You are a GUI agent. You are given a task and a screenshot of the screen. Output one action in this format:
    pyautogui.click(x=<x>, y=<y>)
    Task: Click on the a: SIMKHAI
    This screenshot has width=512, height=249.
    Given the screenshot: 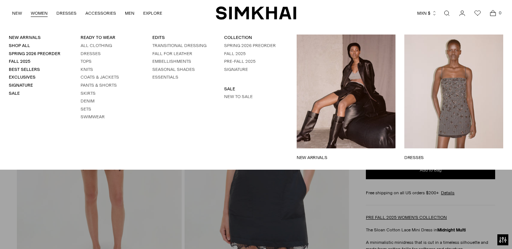 What is the action you would take?
    pyautogui.click(x=256, y=13)
    